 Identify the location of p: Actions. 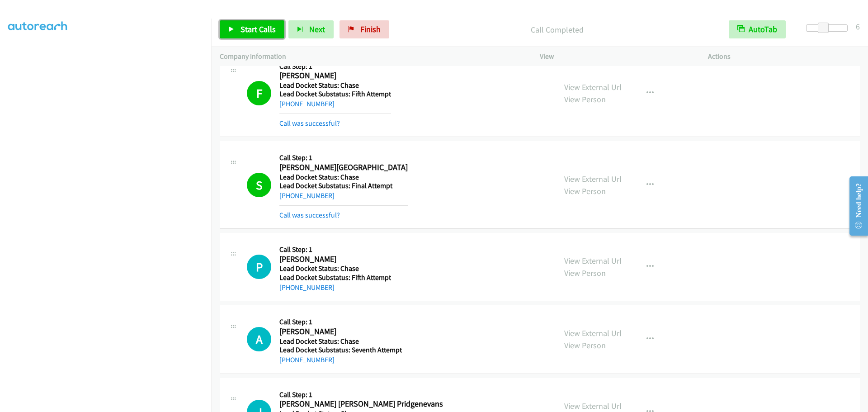
(784, 56).